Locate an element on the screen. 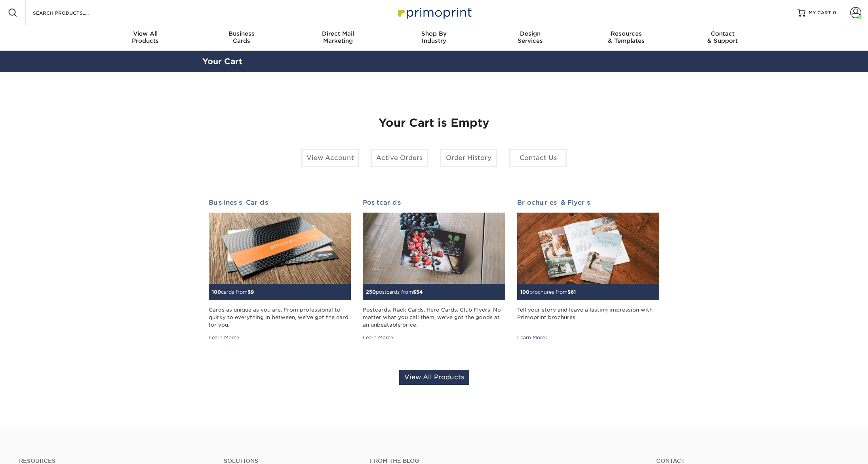 The width and height of the screenshot is (868, 464). h2: Postcards is located at coordinates (434, 202).